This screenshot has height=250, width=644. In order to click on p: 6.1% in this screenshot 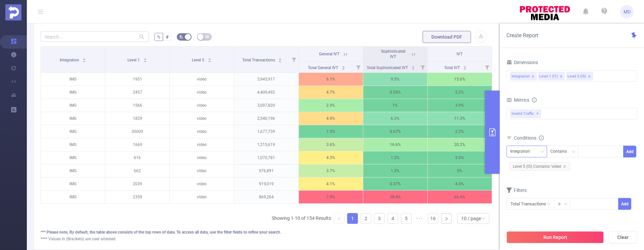, I will do `click(331, 79)`.